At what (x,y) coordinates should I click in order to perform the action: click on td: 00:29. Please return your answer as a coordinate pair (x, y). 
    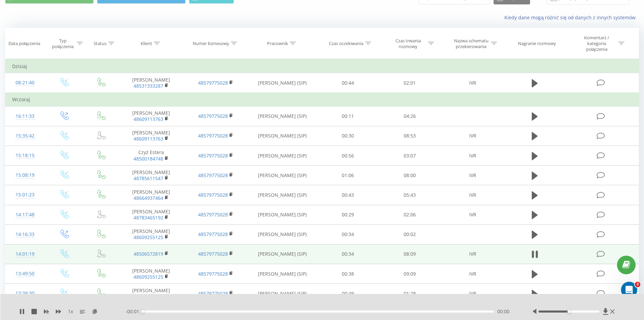
    Looking at the image, I should click on (348, 214).